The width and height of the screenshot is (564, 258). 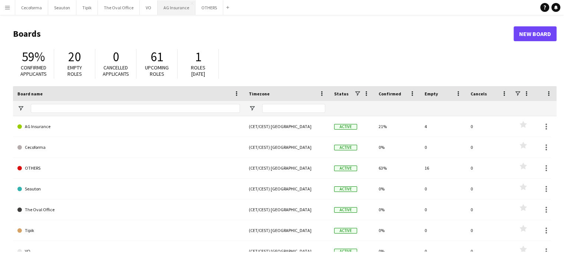 I want to click on a: The Oval Office, so click(x=129, y=210).